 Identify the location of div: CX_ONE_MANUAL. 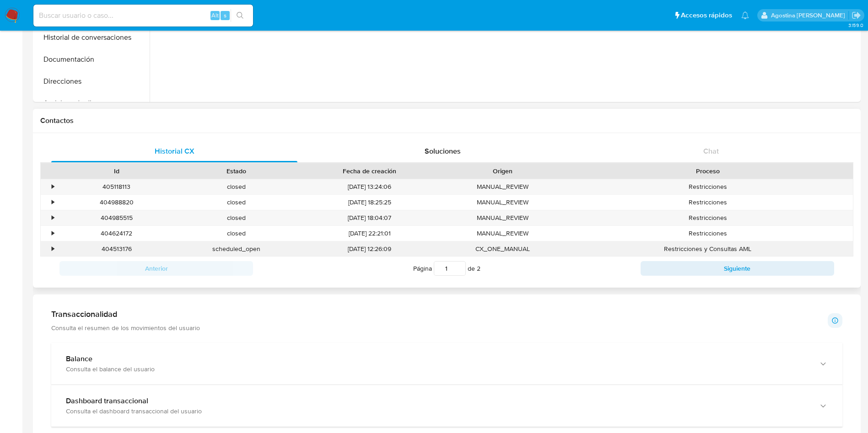
(502, 249).